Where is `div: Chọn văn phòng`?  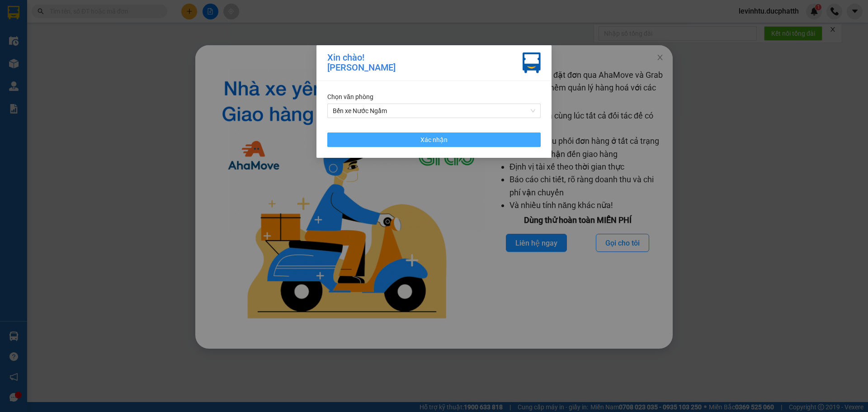
div: Chọn văn phòng is located at coordinates (434, 96).